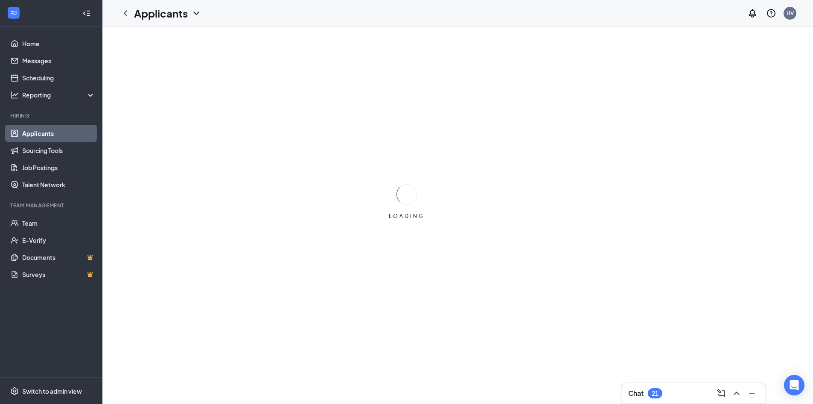 The height and width of the screenshot is (404, 813). I want to click on div: LOADING, so click(407, 216).